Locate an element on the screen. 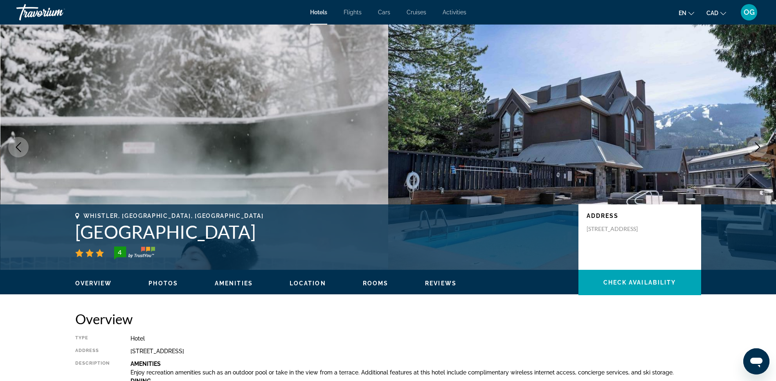 The width and height of the screenshot is (776, 381). span: OG is located at coordinates (749, 12).